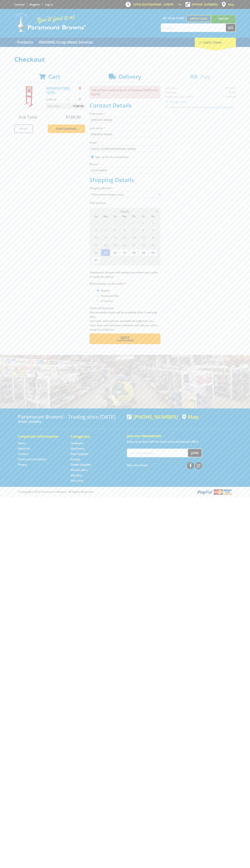  Describe the element at coordinates (35, 5) in the screenshot. I see `a: Go to the registration page` at that location.